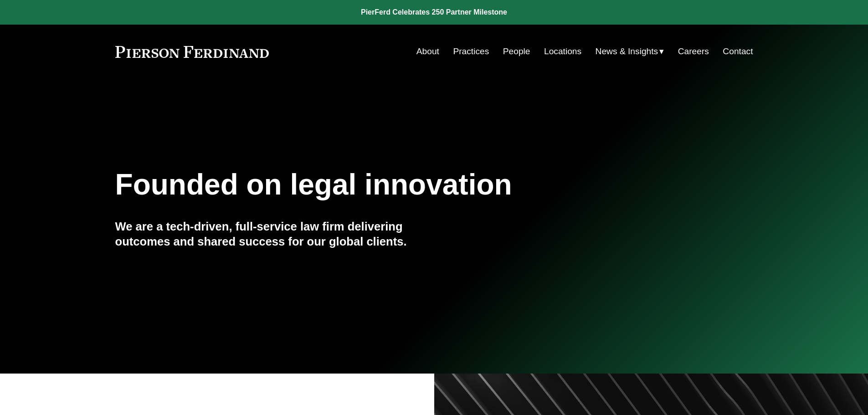 The height and width of the screenshot is (415, 868). I want to click on a: Contact, so click(737, 52).